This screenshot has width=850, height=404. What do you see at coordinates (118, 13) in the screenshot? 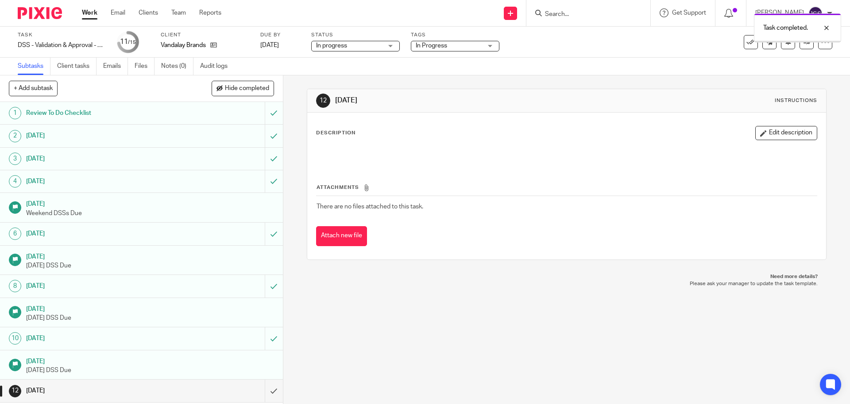
I see `a: Email` at bounding box center [118, 13].